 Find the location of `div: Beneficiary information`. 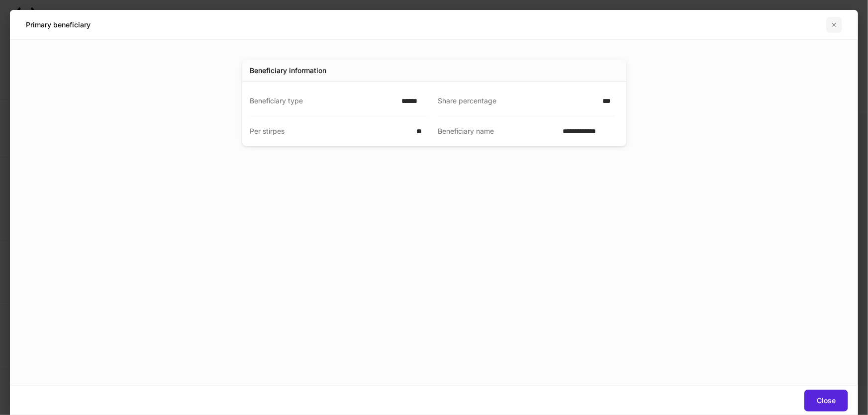

div: Beneficiary information is located at coordinates (288, 71).